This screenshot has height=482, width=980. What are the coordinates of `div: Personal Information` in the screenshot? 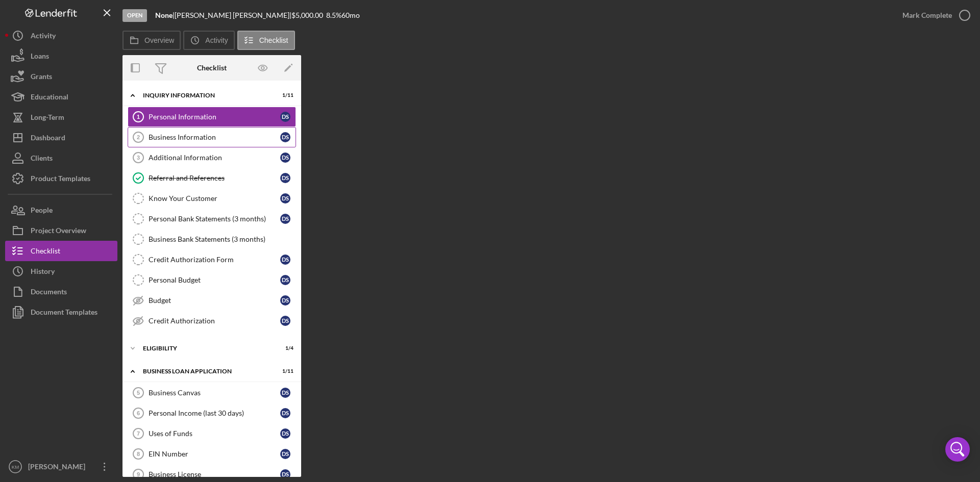 It's located at (214, 117).